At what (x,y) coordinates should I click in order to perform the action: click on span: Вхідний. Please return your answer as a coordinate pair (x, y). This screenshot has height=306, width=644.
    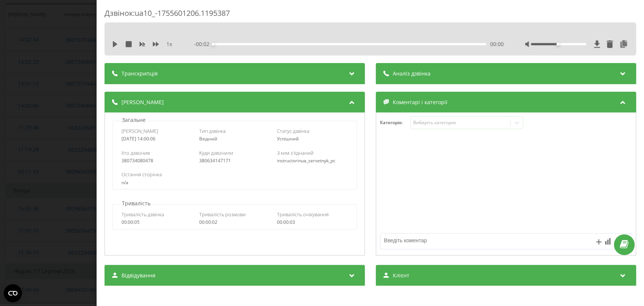
    Looking at the image, I should click on (208, 139).